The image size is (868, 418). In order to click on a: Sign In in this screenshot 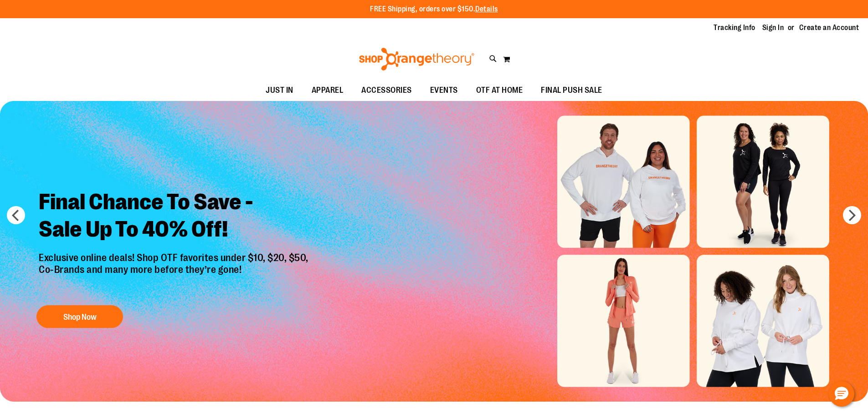, I will do `click(773, 27)`.